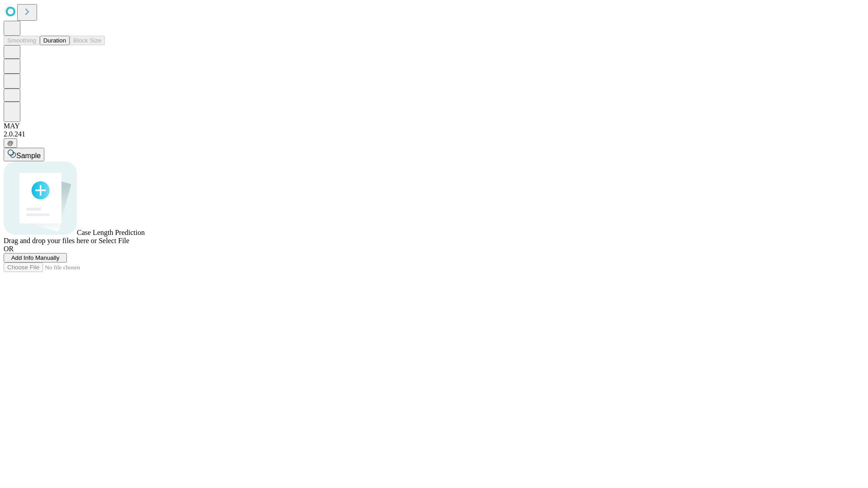 This screenshot has height=488, width=868. Describe the element at coordinates (434, 135) in the screenshot. I see `div: 2.0.241` at that location.